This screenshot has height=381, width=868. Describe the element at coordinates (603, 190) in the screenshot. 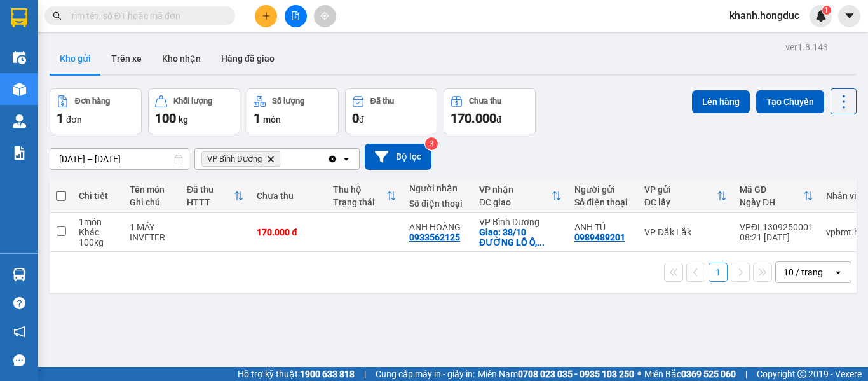

I see `div: Người gửi` at that location.